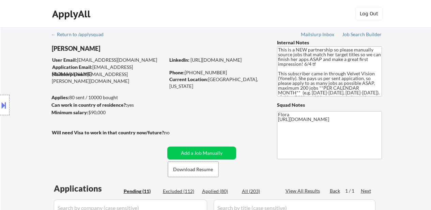  What do you see at coordinates (366, 191) in the screenshot?
I see `div: Next` at bounding box center [366, 191].